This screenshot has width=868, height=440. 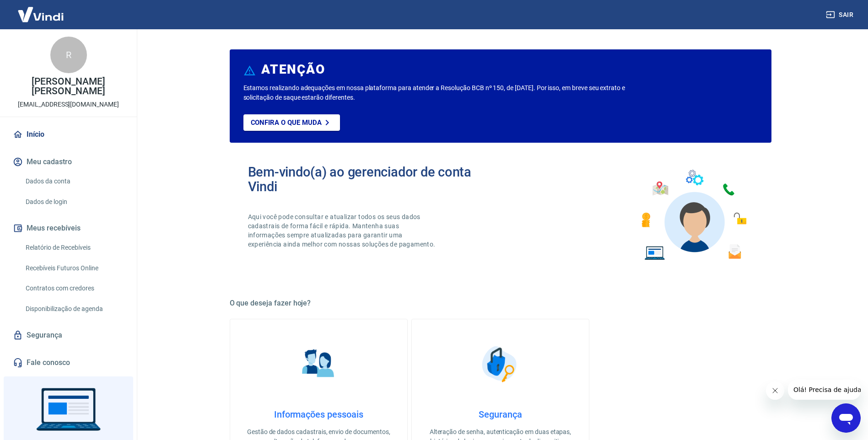 What do you see at coordinates (374, 179) in the screenshot?
I see `h2: Bem-vindo(a) ao gerenciador de conta Vindi` at bounding box center [374, 179].